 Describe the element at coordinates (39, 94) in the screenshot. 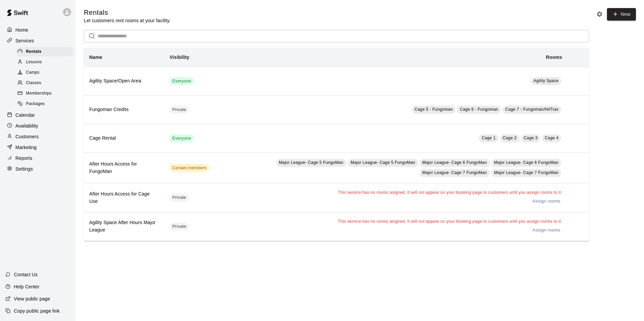

I see `span: Memberships` at that location.